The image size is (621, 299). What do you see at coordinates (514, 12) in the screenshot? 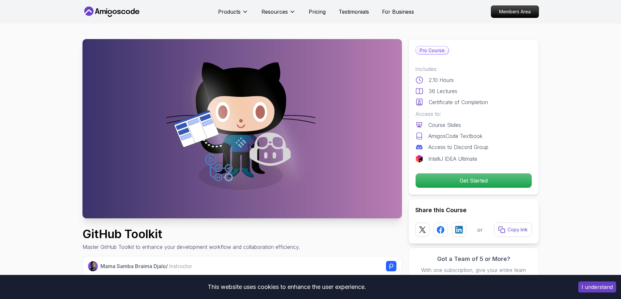
I see `p: Members Area` at bounding box center [514, 12].